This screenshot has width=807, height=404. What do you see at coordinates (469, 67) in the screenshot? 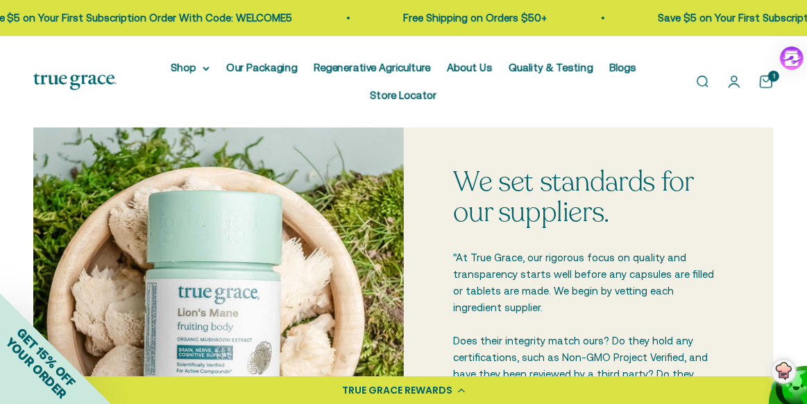
I see `a: About Us` at bounding box center [469, 67].